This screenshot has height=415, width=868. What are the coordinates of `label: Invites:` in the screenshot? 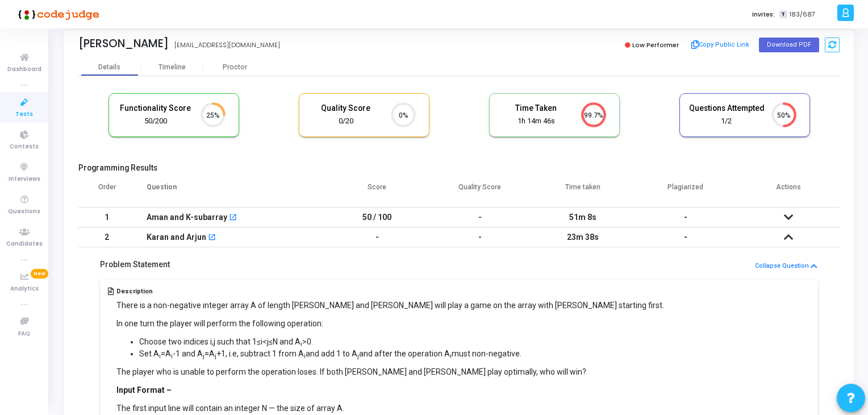 It's located at (763, 14).